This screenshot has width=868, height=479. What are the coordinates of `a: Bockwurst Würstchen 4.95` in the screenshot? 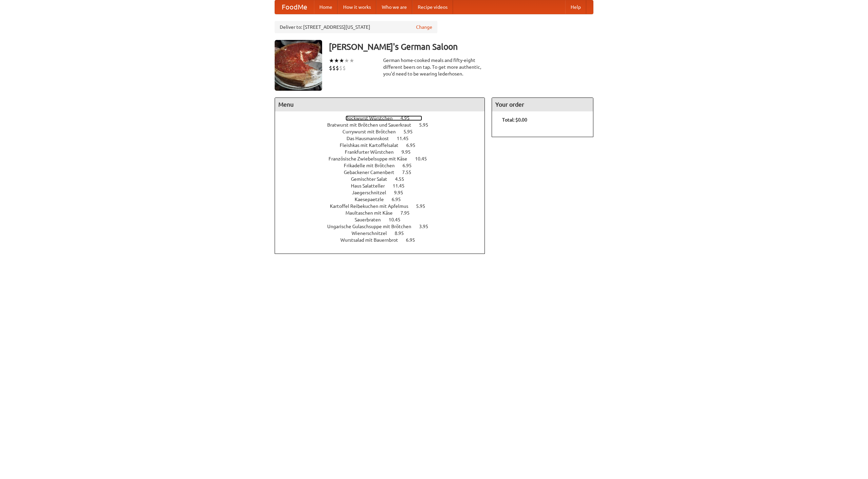 It's located at (383, 119).